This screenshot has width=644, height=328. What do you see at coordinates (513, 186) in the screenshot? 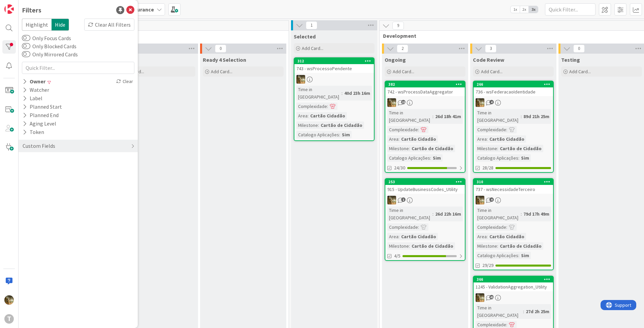
I see `div: 310737 - wsNecessidadeTerceiro` at bounding box center [513, 186].